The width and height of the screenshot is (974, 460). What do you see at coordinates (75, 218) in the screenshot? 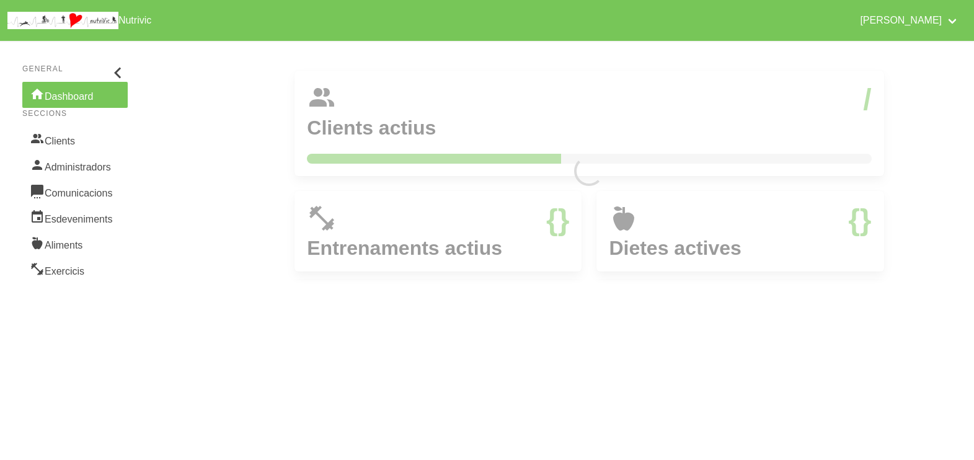
I see `a: Esdeveniments` at bounding box center [75, 218].